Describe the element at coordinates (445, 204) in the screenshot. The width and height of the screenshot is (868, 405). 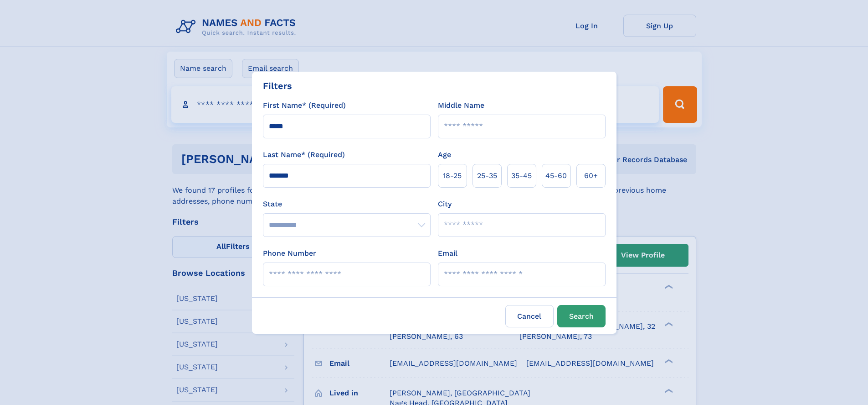
I see `label: City` at that location.